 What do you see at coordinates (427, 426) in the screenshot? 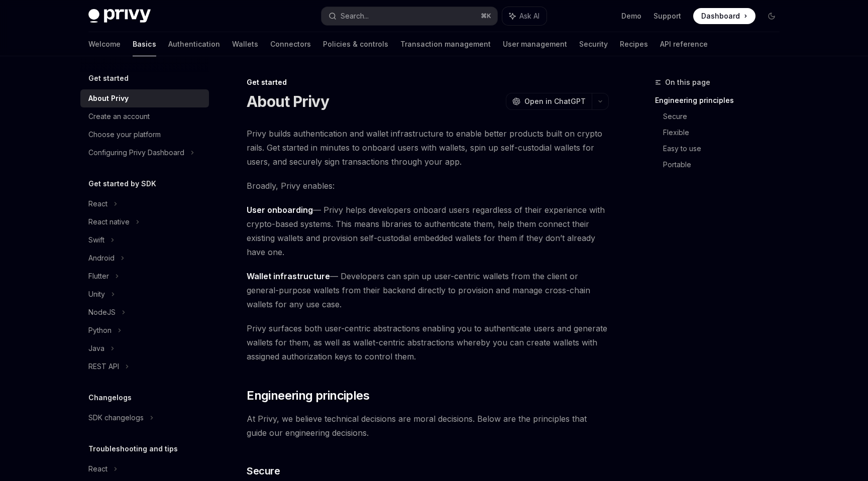
I see `span: At Privy, we believe technical decisions are moral decisions. Below are the principles that guide...` at bounding box center [427, 426].